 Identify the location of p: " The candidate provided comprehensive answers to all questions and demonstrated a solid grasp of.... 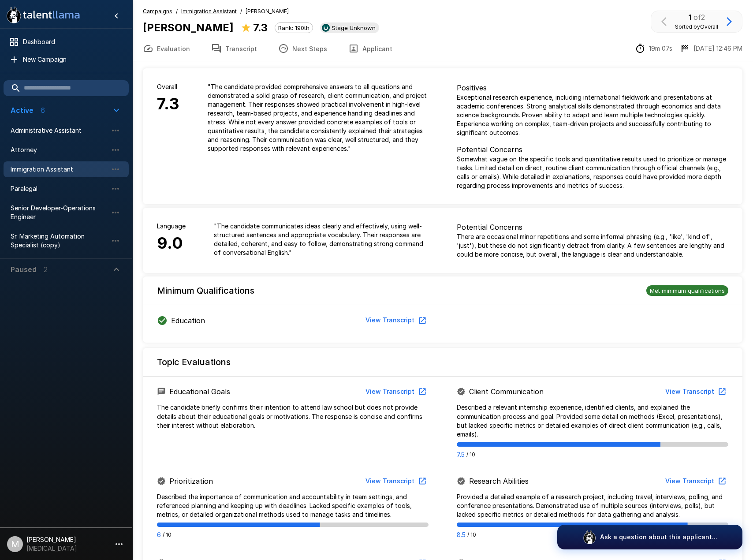
(318, 118).